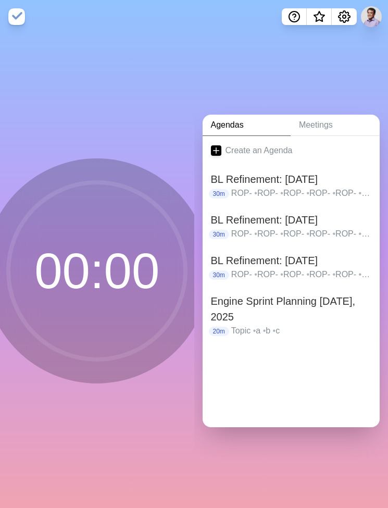 This screenshot has height=508, width=388. I want to click on img: timeblocks logo, so click(17, 17).